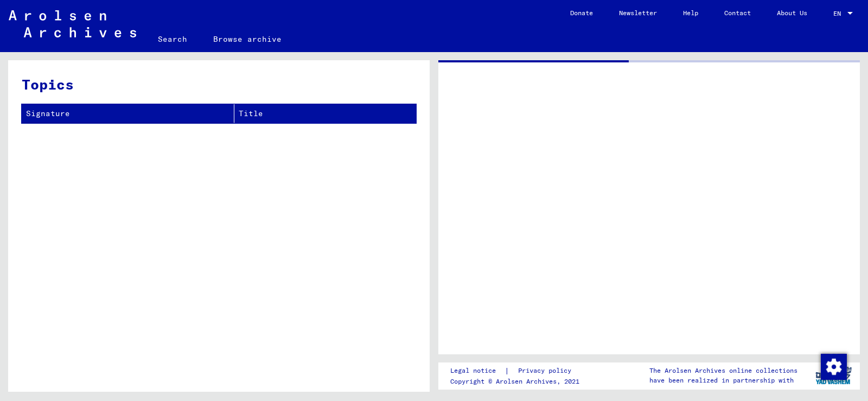 Image resolution: width=868 pixels, height=401 pixels. What do you see at coordinates (173, 39) in the screenshot?
I see `a: Search` at bounding box center [173, 39].